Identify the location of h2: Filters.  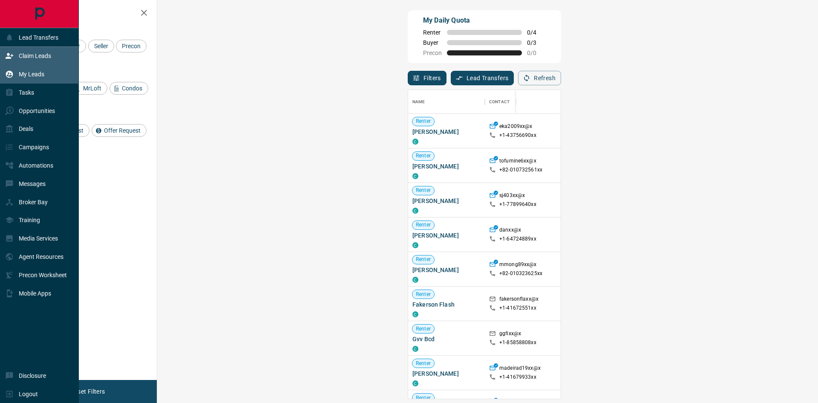
(88, 14).